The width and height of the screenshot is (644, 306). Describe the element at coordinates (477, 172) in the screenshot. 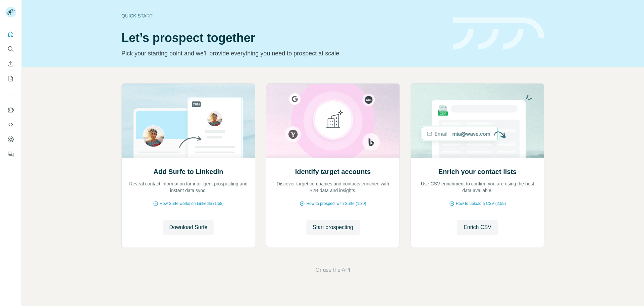

I see `h2: Enrich your contact lists` at that location.